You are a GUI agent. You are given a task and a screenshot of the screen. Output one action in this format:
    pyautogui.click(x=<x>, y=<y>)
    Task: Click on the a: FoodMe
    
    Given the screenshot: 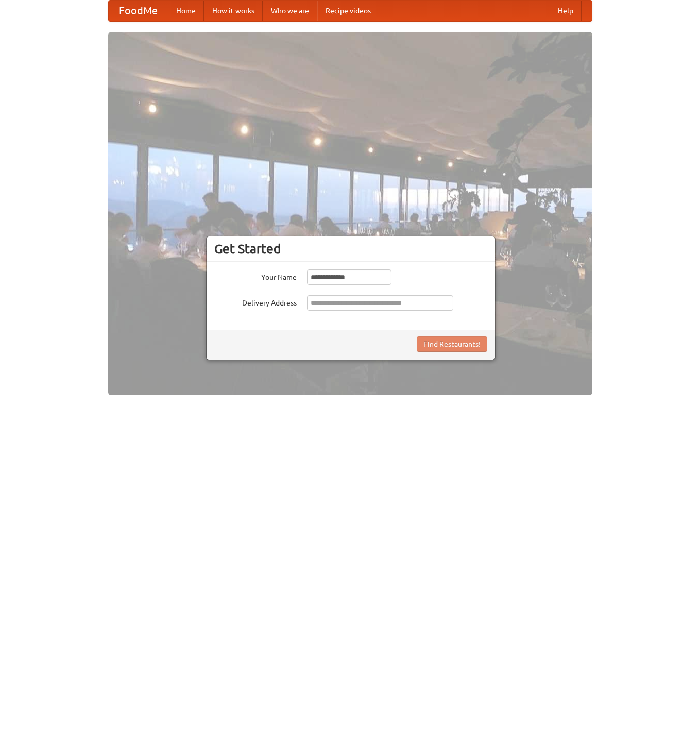 What is the action you would take?
    pyautogui.click(x=138, y=11)
    